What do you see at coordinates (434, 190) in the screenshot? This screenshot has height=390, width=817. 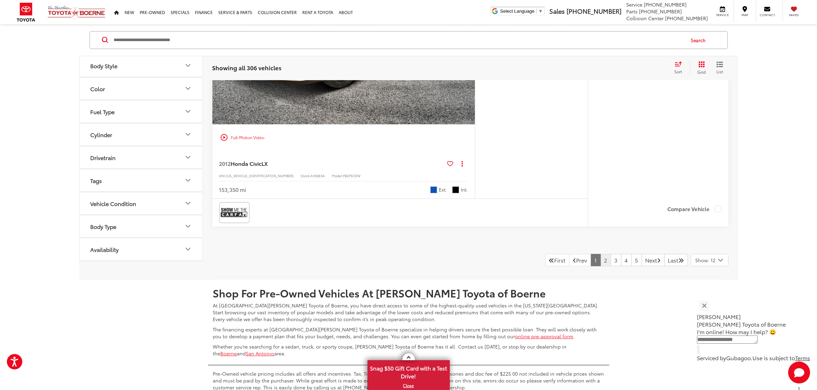 I see `span: Blue` at bounding box center [434, 190].